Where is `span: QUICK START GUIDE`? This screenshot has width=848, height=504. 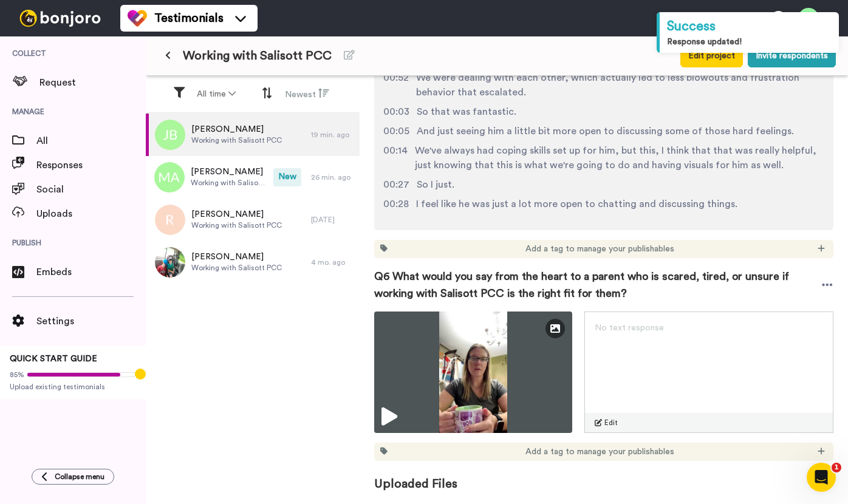 span: QUICK START GUIDE is located at coordinates (53, 359).